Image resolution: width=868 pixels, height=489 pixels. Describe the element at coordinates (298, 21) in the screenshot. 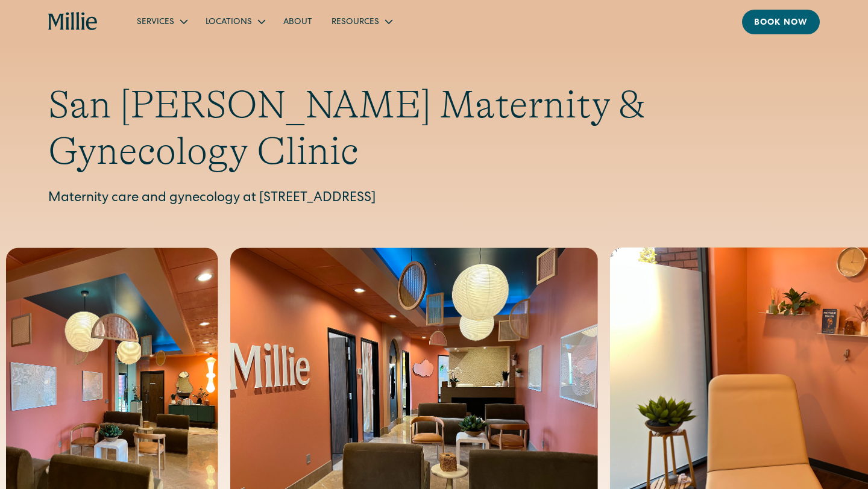

I see `a: About` at that location.